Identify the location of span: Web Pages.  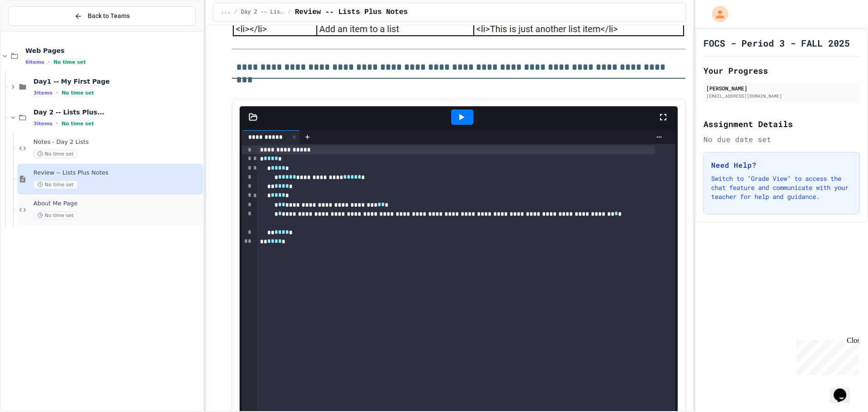
(113, 51).